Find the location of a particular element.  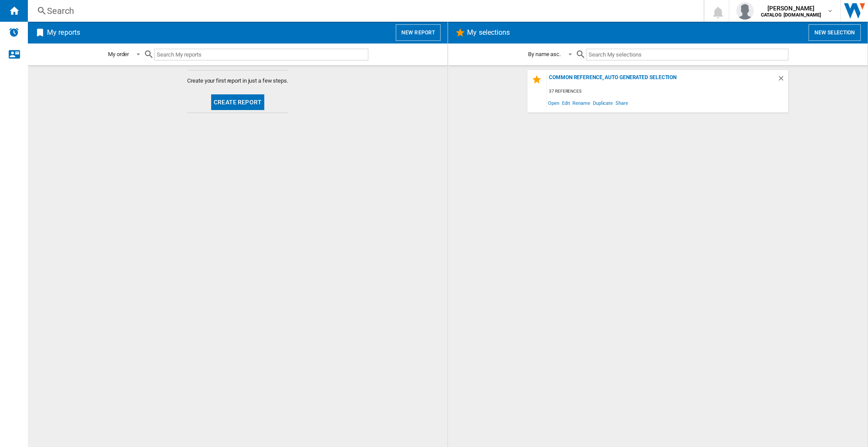

img: alerts-logo.svg is located at coordinates (14, 32).